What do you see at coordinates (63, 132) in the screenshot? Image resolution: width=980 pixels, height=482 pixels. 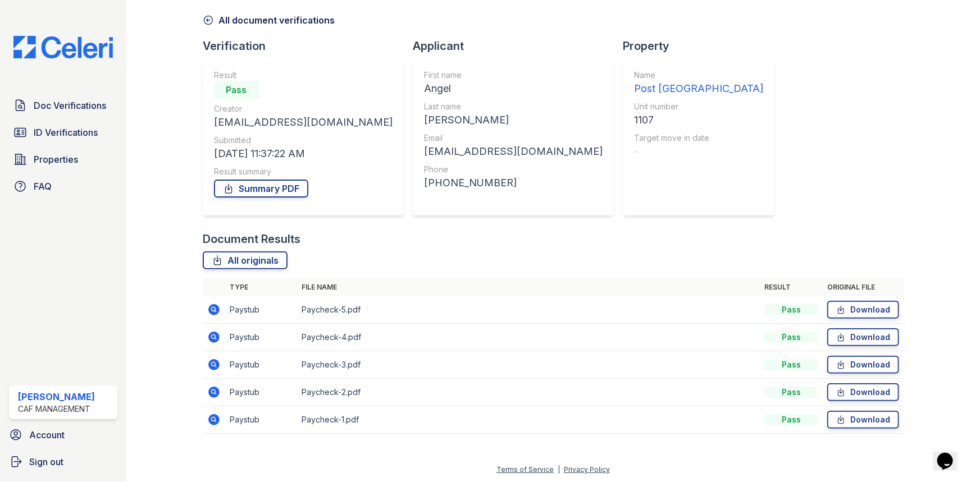 I see `a: ID Verifications` at bounding box center [63, 132].